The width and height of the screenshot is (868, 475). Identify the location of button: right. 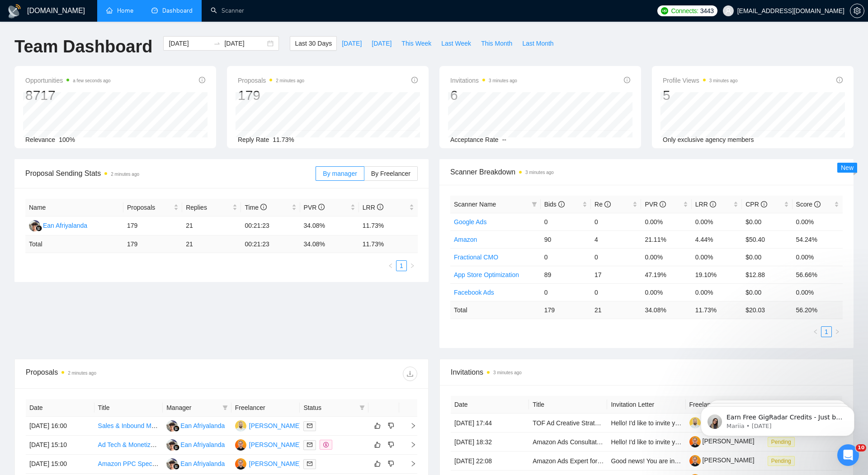
(837, 332).